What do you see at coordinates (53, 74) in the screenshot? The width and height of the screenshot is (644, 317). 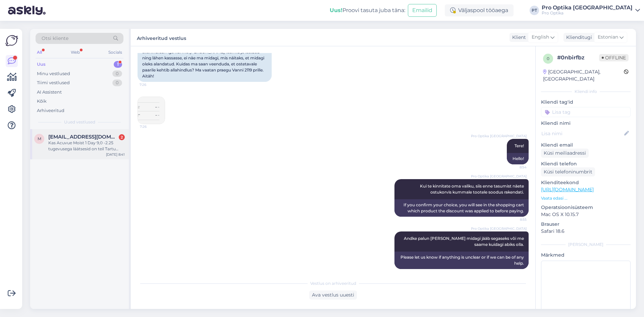 I see `div: Minu vestlused` at bounding box center [53, 74].